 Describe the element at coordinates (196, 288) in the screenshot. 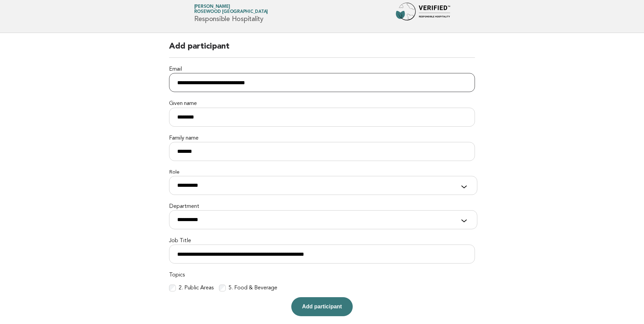

I see `label: 2. Public Areas` at that location.